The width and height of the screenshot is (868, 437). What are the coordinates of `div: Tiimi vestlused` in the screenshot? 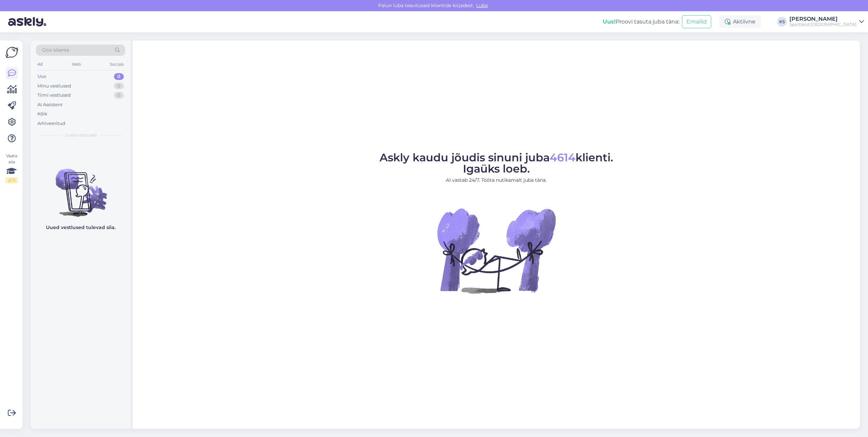 It's located at (54, 95).